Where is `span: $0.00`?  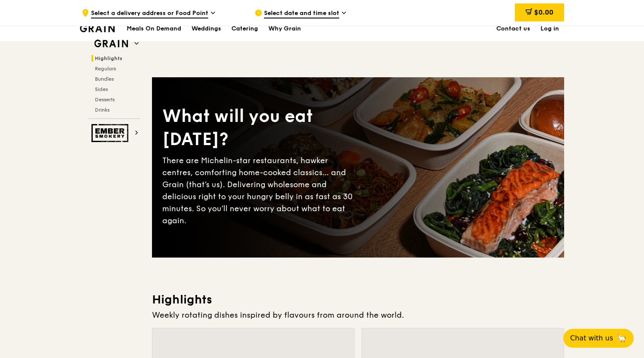 span: $0.00 is located at coordinates (544, 12).